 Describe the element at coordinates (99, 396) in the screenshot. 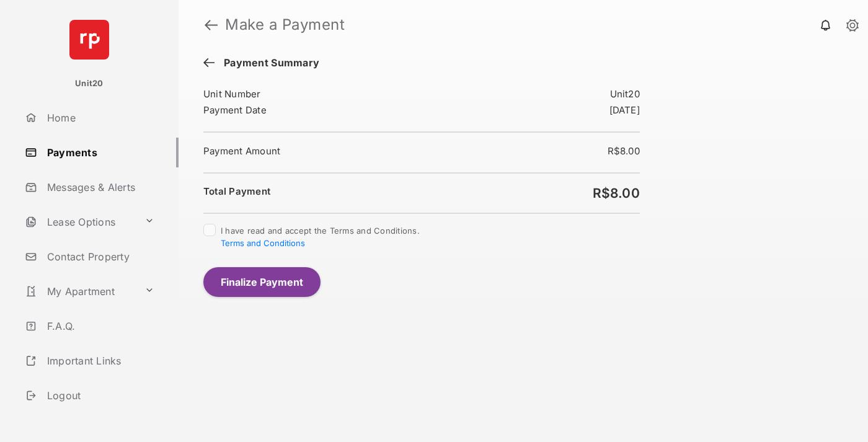

I see `a: Logout` at that location.